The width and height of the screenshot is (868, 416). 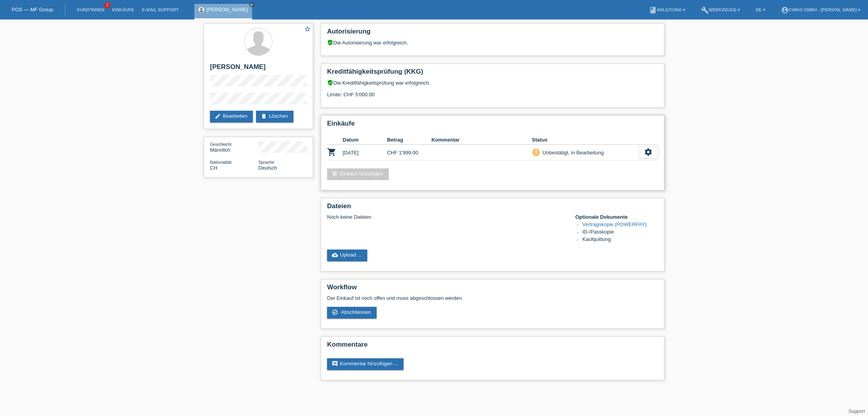 What do you see at coordinates (492, 74) in the screenshot?
I see `h2: Kreditfähigkeitsprüfung (KKG)` at bounding box center [492, 74].